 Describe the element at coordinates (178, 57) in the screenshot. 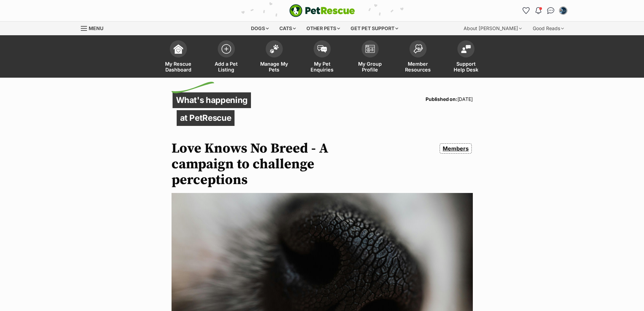

I see `a: My Rescue Dashboard` at that location.